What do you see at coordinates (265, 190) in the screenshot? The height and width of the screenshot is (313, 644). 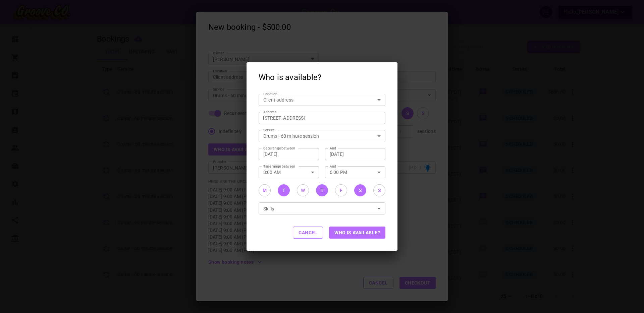 I see `div: M` at bounding box center [265, 190].